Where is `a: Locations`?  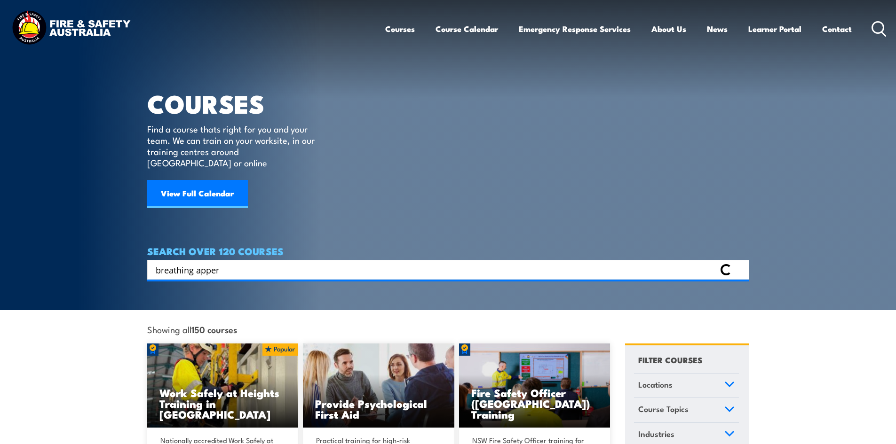
a: Locations is located at coordinates (686, 386).